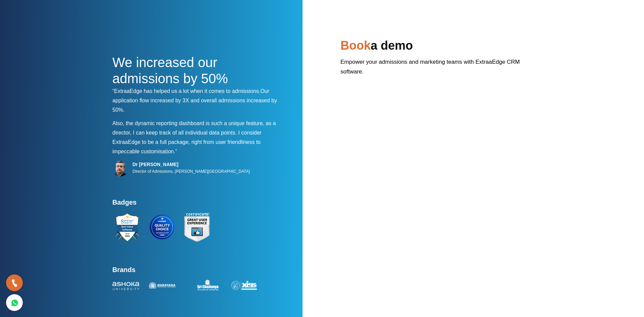 The image size is (644, 317). What do you see at coordinates (436, 48) in the screenshot?
I see `h2: a demo` at bounding box center [436, 48].